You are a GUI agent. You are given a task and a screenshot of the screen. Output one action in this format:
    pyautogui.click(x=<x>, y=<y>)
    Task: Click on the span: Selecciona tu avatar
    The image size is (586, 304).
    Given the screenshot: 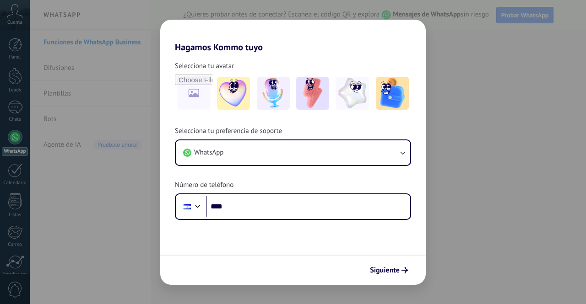 What is the action you would take?
    pyautogui.click(x=204, y=66)
    